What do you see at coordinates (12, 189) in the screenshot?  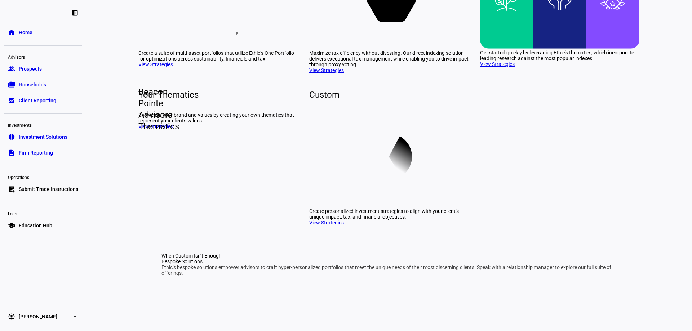 I see `eth-mat-symbol: list_alt_add` at bounding box center [12, 189].